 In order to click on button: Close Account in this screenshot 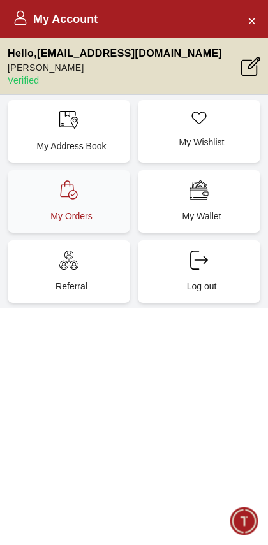, I will do `click(251, 20)`.